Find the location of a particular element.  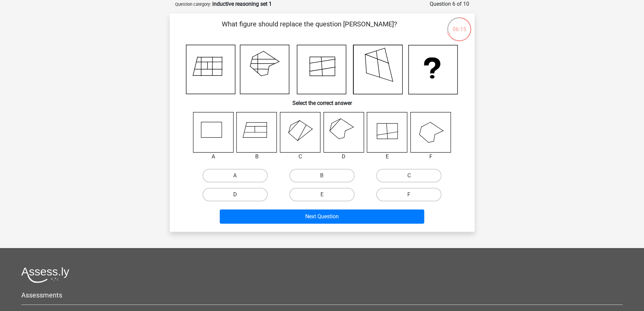

div: D is located at coordinates (344, 157).